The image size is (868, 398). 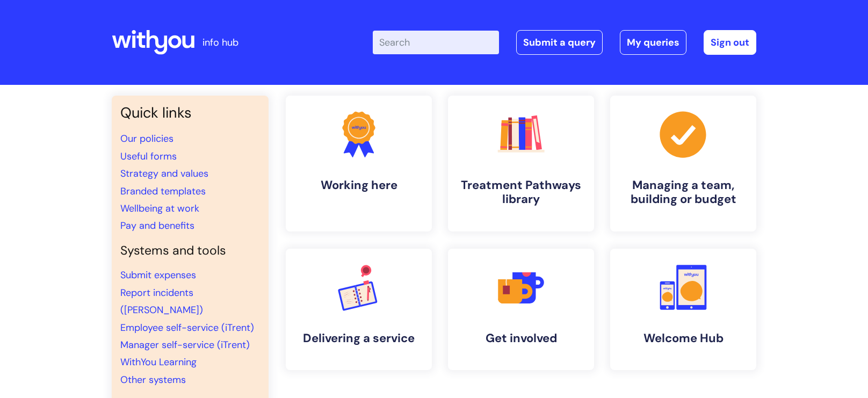 What do you see at coordinates (521, 163) in the screenshot?
I see `a: Treatment Pathways library` at bounding box center [521, 163].